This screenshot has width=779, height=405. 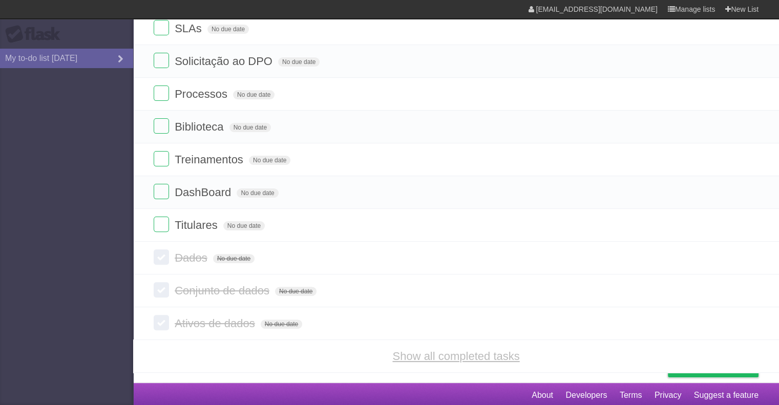 I want to click on span: Processos, so click(x=202, y=94).